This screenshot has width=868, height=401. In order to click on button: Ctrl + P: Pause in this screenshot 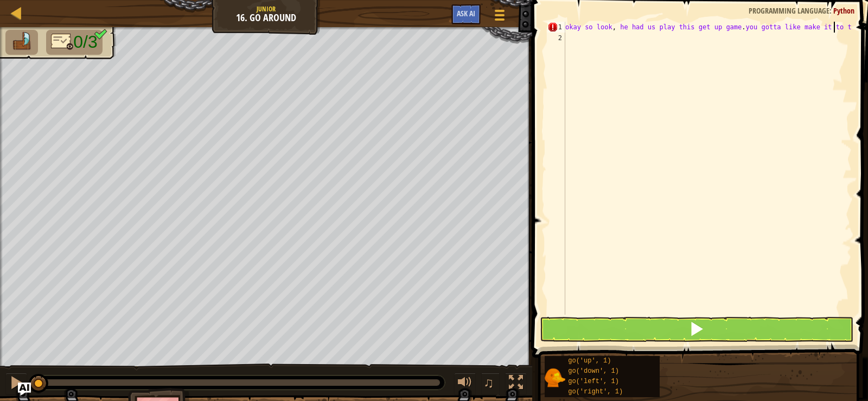, I will do `click(17, 383)`.